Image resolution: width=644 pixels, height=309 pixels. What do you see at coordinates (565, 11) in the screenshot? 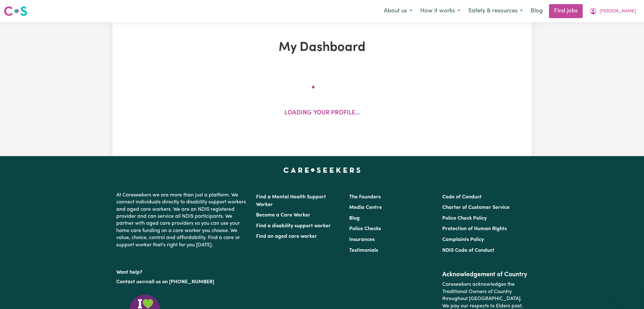
I see `a: Find jobs` at bounding box center [565, 11].